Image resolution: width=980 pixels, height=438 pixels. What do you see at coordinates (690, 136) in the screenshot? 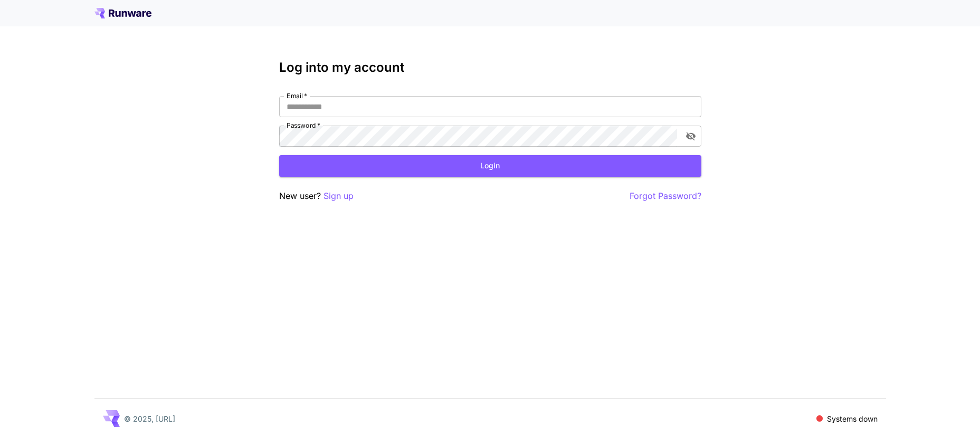
I see `button: toggle password visibility` at bounding box center [690, 136].